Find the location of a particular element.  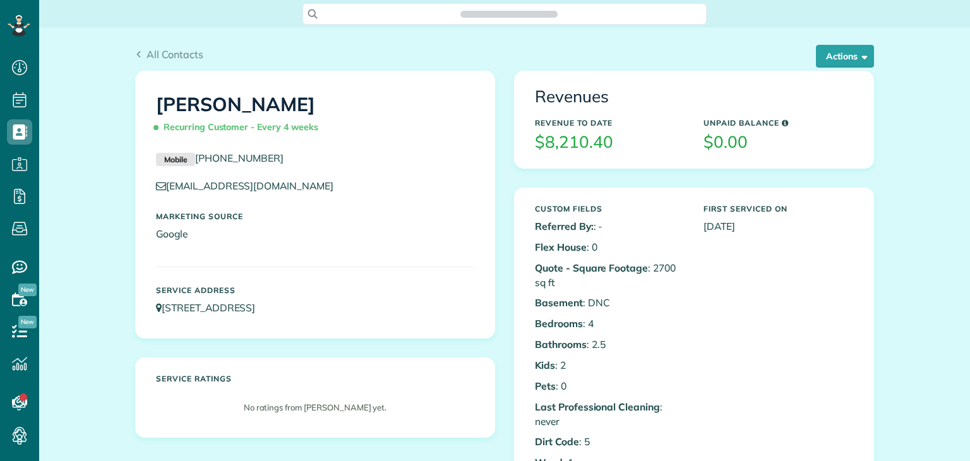

p: : DNC is located at coordinates (609, 302).